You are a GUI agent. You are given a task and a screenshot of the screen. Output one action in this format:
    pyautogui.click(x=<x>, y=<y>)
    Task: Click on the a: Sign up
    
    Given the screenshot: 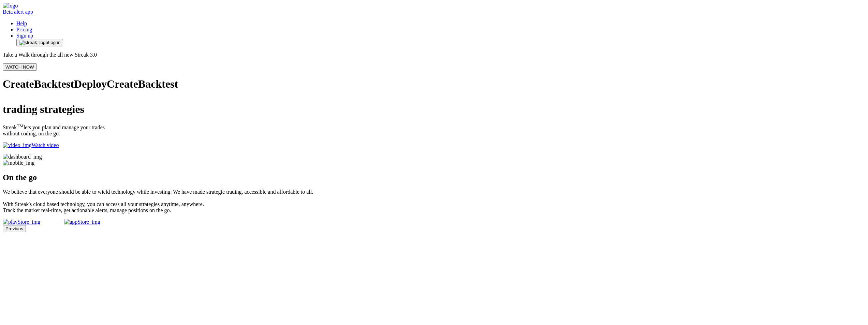 What is the action you would take?
    pyautogui.click(x=24, y=36)
    